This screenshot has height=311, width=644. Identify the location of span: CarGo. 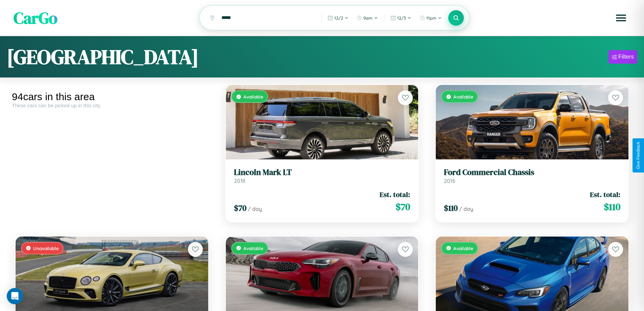
(35, 18).